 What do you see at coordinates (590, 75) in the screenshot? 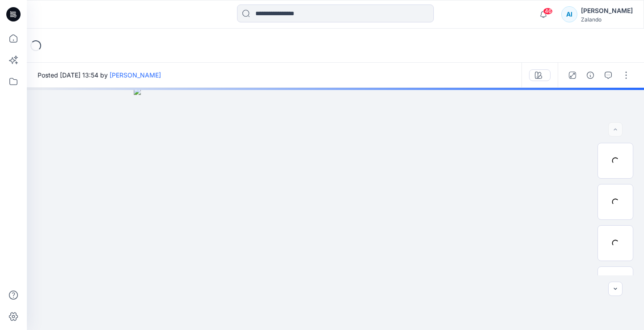
I see `button: Details` at bounding box center [590, 75].